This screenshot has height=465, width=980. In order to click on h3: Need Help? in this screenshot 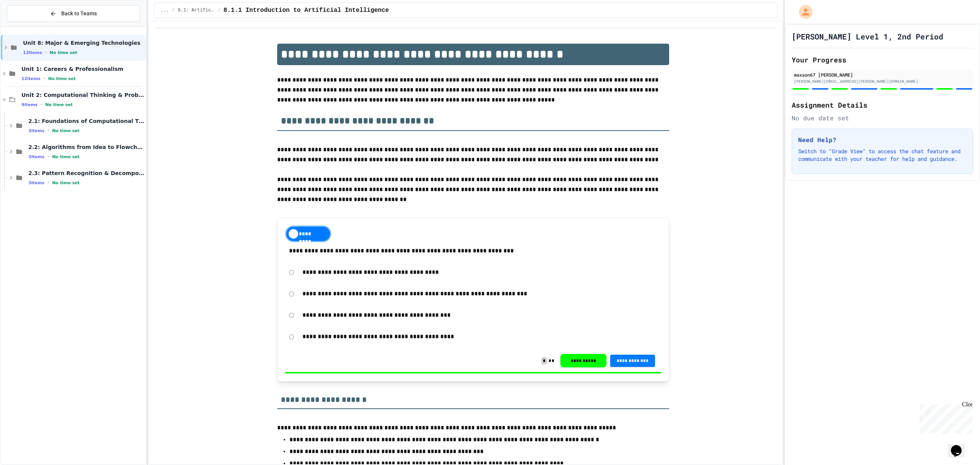, I will do `click(882, 139)`.